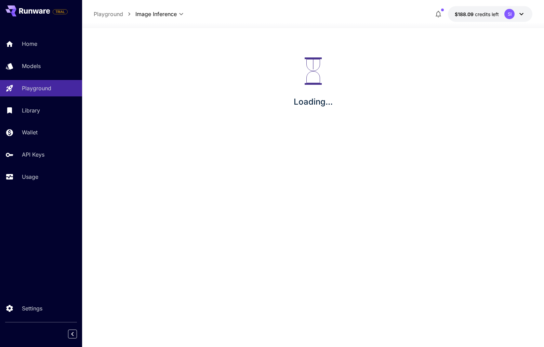 Image resolution: width=544 pixels, height=347 pixels. Describe the element at coordinates (30, 177) in the screenshot. I see `p: Usage` at that location.